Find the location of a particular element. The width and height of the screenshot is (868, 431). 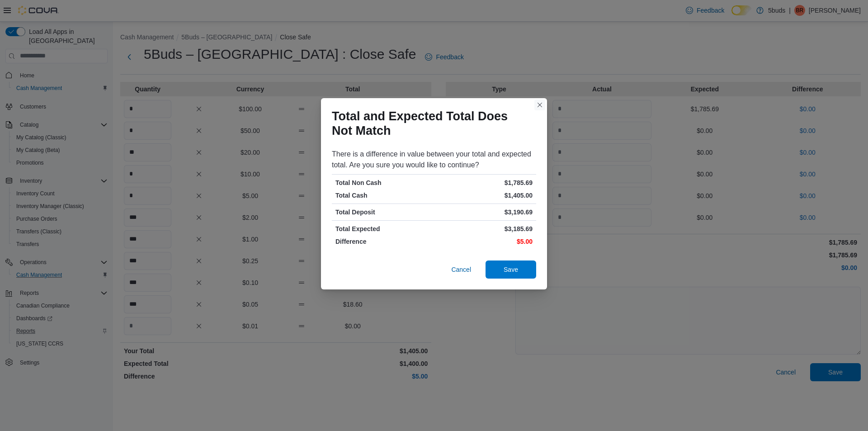

p: $3,190.69 is located at coordinates (484, 212).